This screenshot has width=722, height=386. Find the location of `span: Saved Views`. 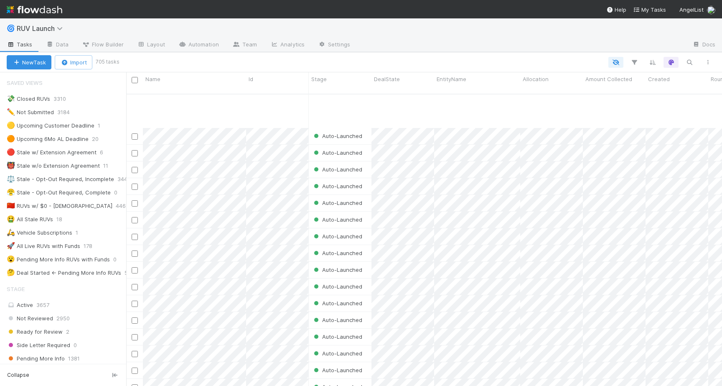

span: Saved Views is located at coordinates (25, 83).